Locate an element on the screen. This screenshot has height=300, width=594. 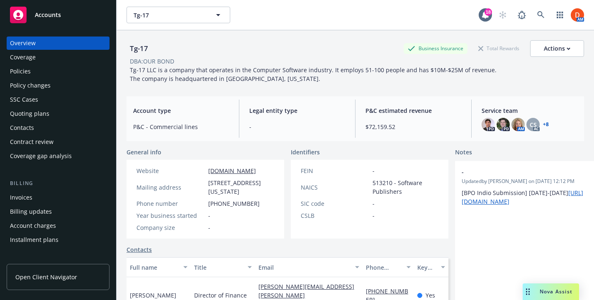
a: Policies is located at coordinates (58, 71).